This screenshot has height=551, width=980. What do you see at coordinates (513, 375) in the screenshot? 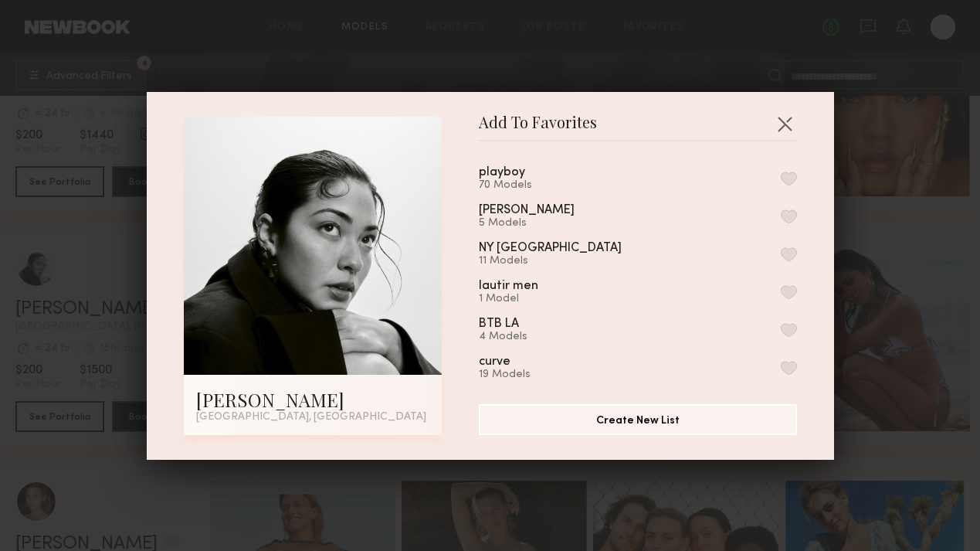
I see `div: 19 Models` at bounding box center [513, 375].